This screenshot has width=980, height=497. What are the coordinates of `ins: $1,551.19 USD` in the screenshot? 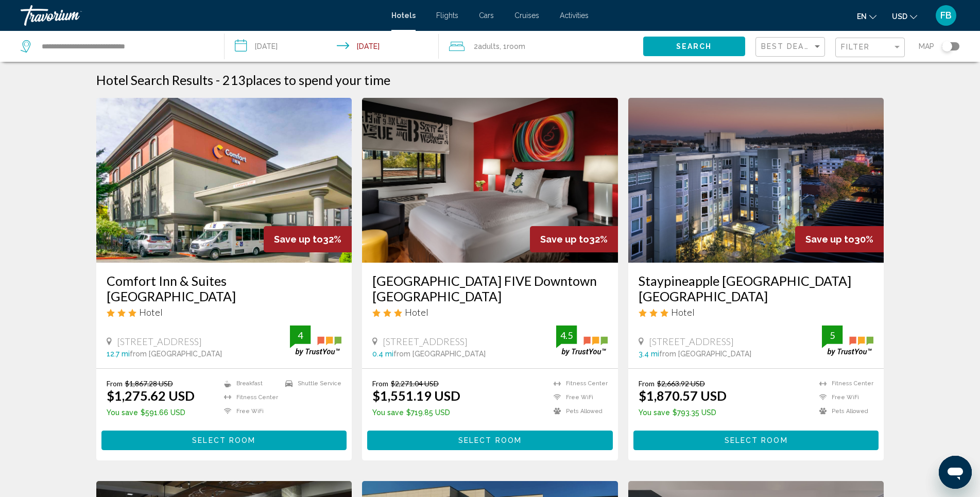 It's located at (416, 396).